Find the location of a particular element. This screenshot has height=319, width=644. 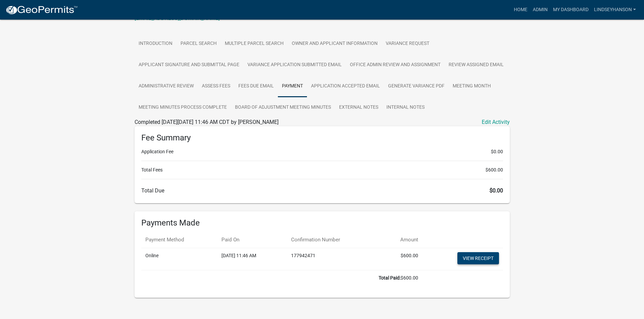

a: Board of Adjustment Meeting Minutes is located at coordinates (283, 108).